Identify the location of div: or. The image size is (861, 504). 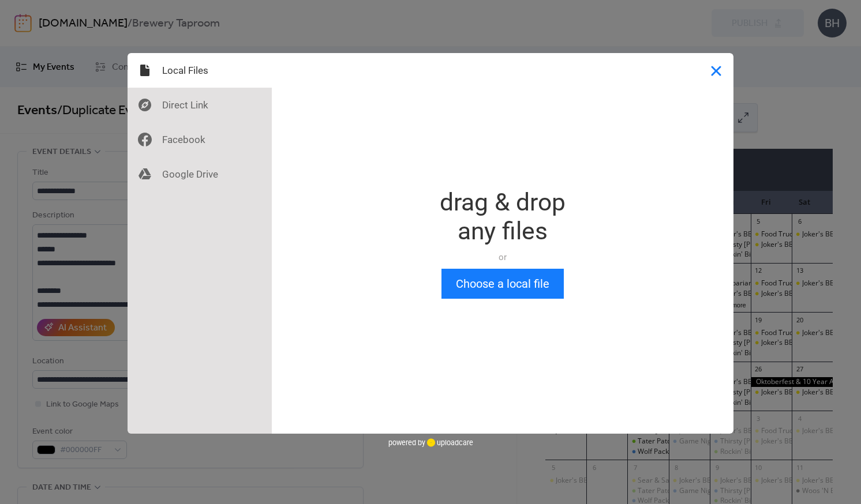
(502, 257).